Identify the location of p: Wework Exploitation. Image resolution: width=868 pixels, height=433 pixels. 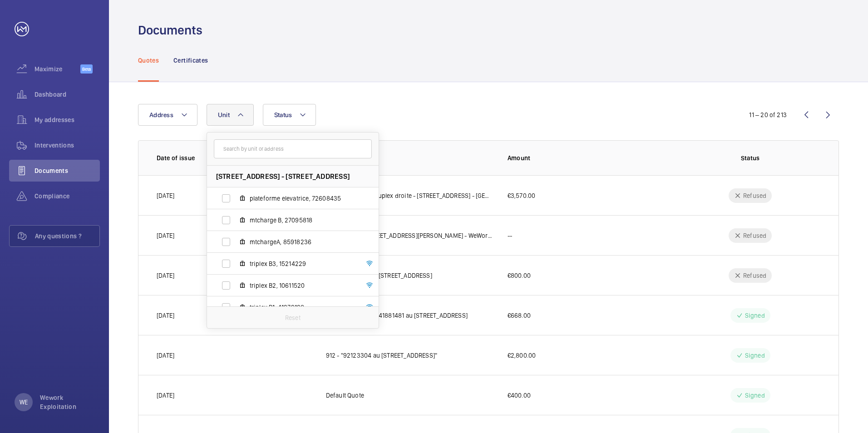
(67, 402).